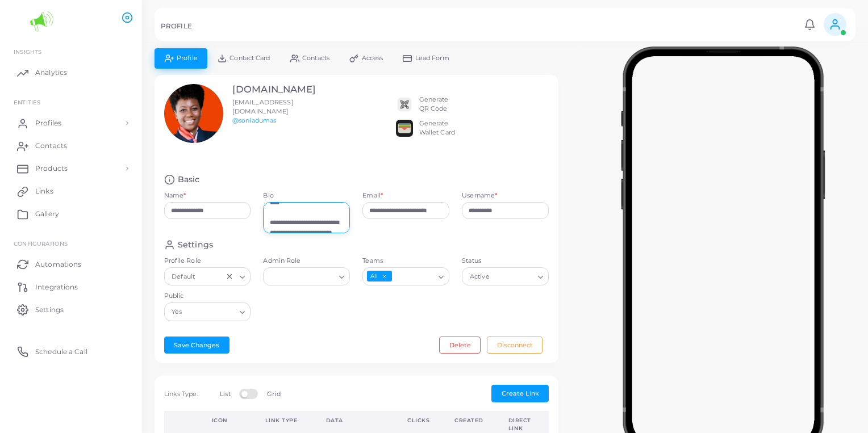 The height and width of the screenshot is (433, 868). Describe the element at coordinates (208, 296) in the screenshot. I see `label: Public` at that location.